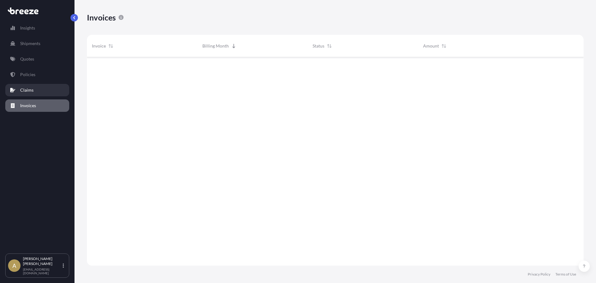 The width and height of the screenshot is (596, 283). Describe the element at coordinates (566, 274) in the screenshot. I see `a: Terms of Use` at that location.